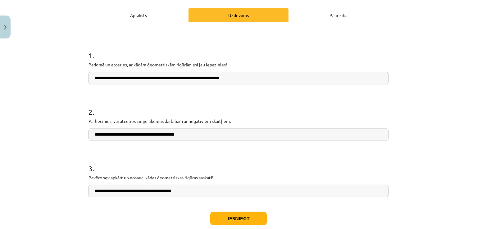  I want to click on div: Palīdzība, so click(339, 15).